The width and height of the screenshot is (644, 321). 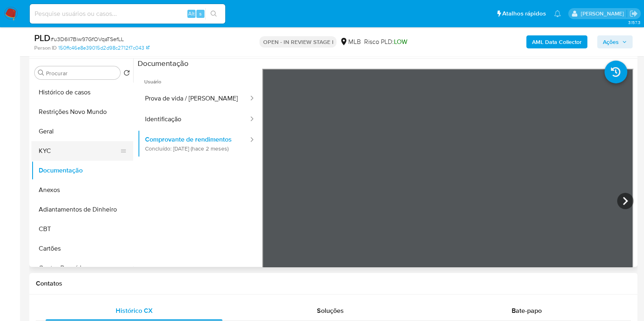 I want to click on button: search-icon, so click(x=214, y=14).